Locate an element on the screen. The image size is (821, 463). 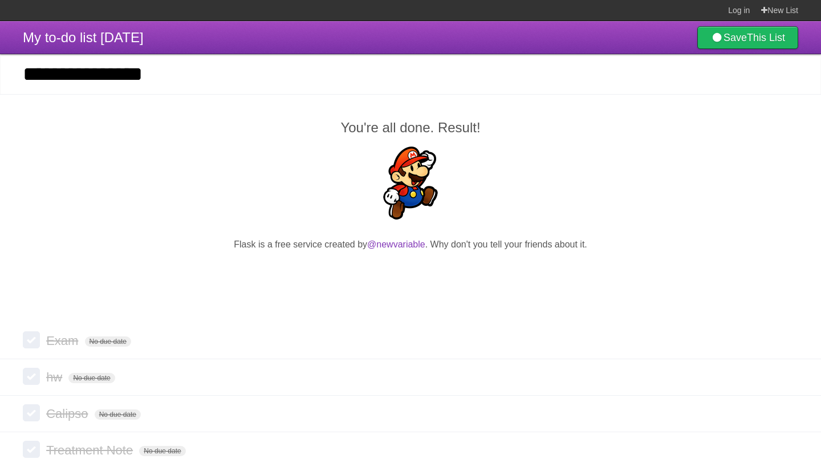
p: Flask is a free service created by . Why don't you tell your friends about it. is located at coordinates (410, 245).